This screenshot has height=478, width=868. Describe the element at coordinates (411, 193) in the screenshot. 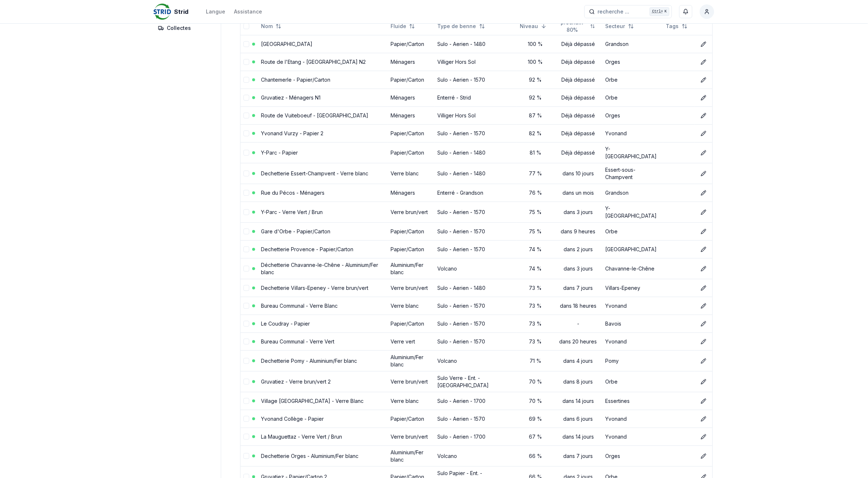

I see `td: Ménagers` at that location.